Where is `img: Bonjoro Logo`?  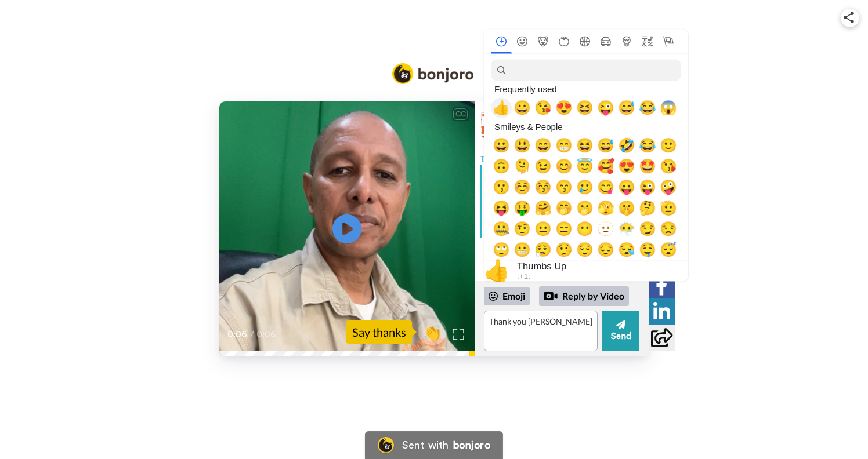
img: Bonjoro Logo is located at coordinates (433, 74).